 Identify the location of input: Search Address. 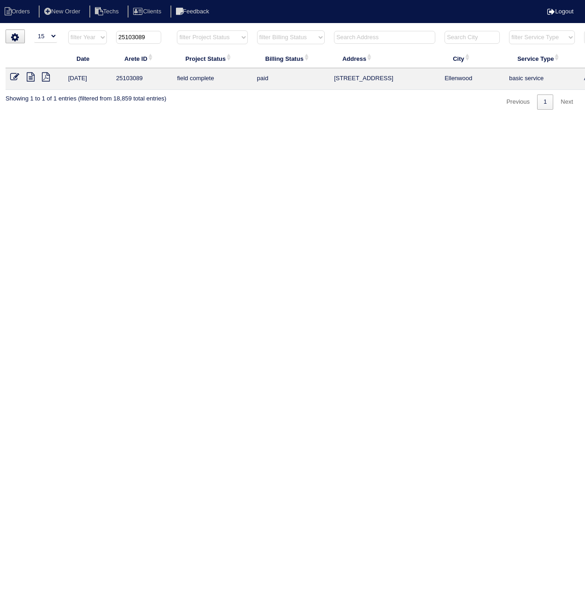
(385, 37).